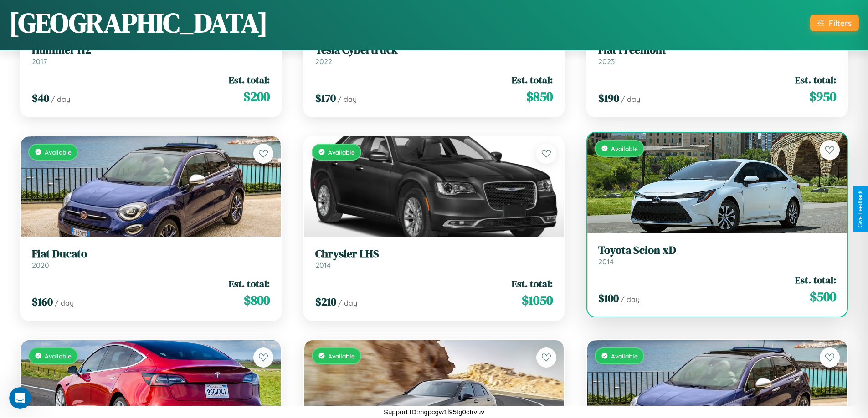  Describe the element at coordinates (151, 54) in the screenshot. I see `a: Hummer H22017` at that location.